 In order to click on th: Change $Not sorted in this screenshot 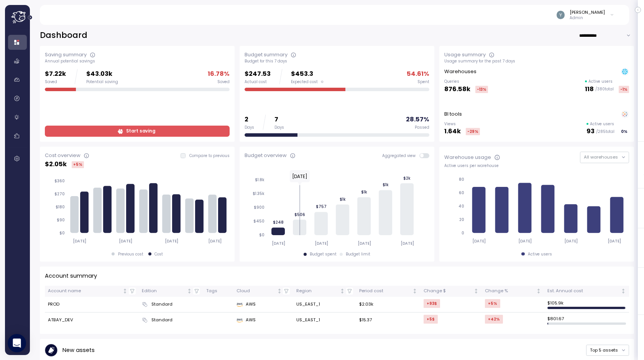, I will do `click(451, 291)`.